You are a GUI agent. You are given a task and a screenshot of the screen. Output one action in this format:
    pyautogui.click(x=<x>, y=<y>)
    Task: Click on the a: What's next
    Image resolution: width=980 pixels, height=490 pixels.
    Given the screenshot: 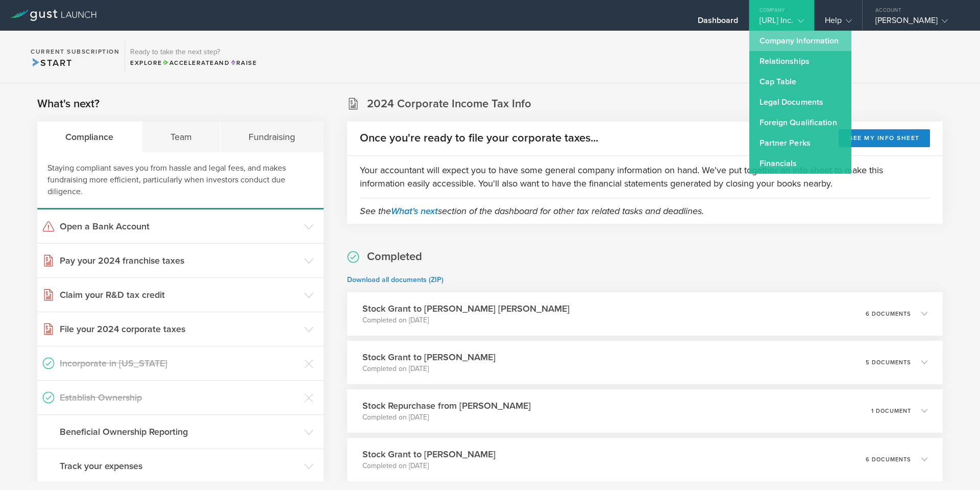 What is the action you would take?
    pyautogui.click(x=414, y=211)
    